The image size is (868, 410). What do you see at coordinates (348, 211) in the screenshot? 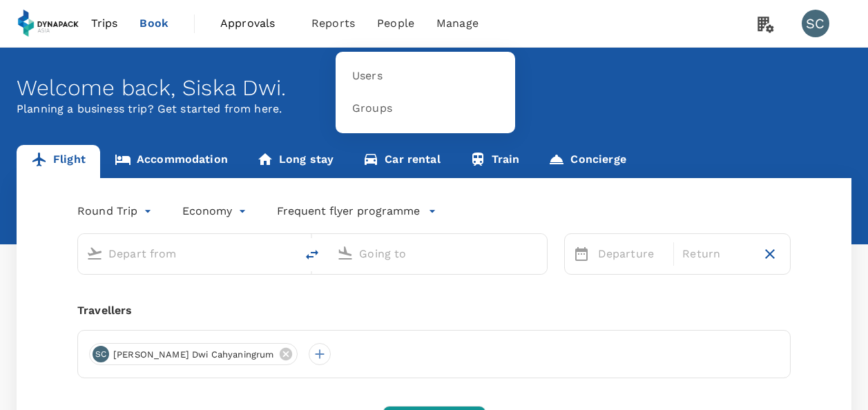
I see `p: Frequent flyer programme` at bounding box center [348, 211].